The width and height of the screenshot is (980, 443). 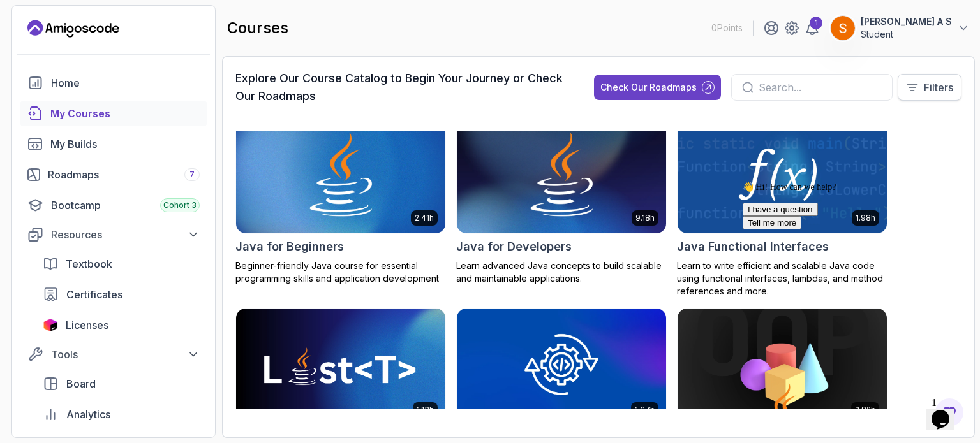 I want to click on button: Filters, so click(x=929, y=88).